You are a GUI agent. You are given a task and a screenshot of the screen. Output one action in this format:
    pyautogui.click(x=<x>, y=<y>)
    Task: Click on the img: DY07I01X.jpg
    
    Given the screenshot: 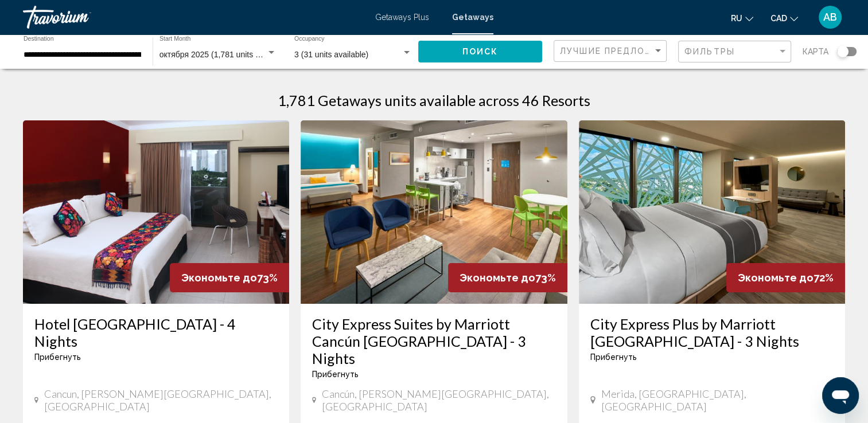 What is the action you would take?
    pyautogui.click(x=712, y=212)
    